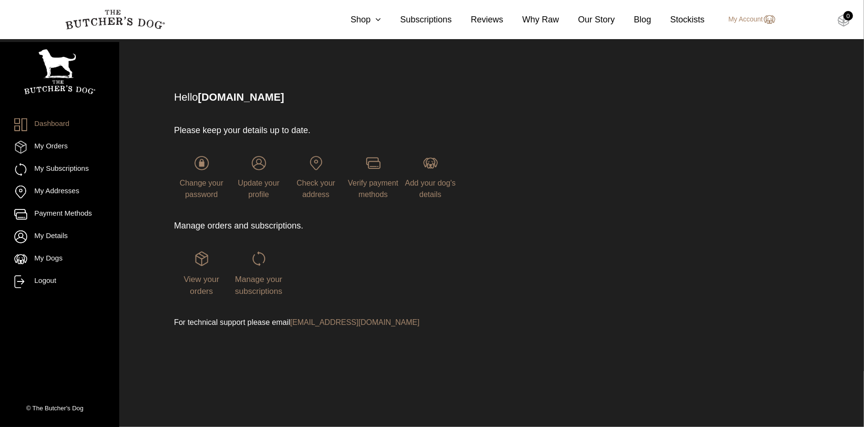  I want to click on a: My Details, so click(60, 237).